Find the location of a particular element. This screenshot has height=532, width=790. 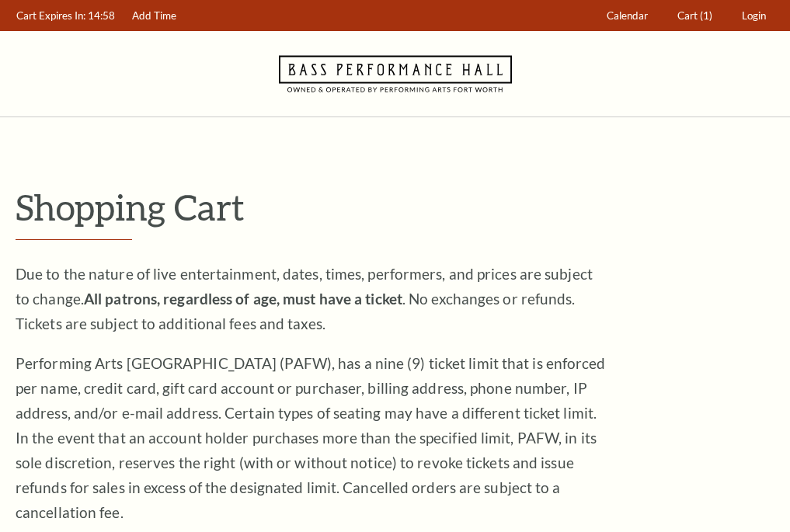

a: Cart (1) is located at coordinates (695, 16).